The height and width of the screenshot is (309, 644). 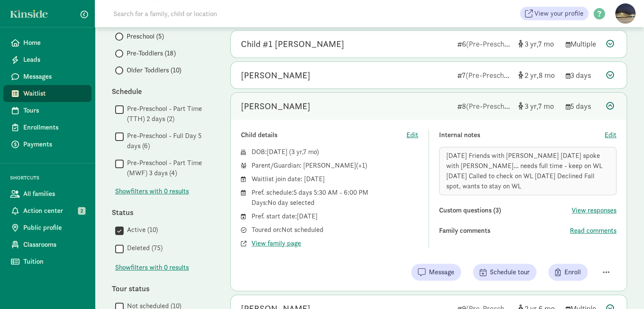 I want to click on span: Waitlist, so click(x=54, y=93).